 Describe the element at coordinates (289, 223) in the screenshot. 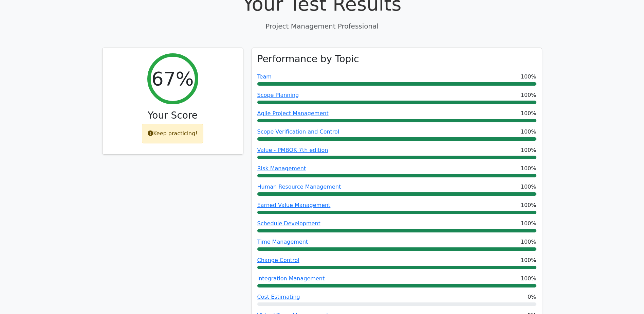

I see `a: Schedule Development` at that location.